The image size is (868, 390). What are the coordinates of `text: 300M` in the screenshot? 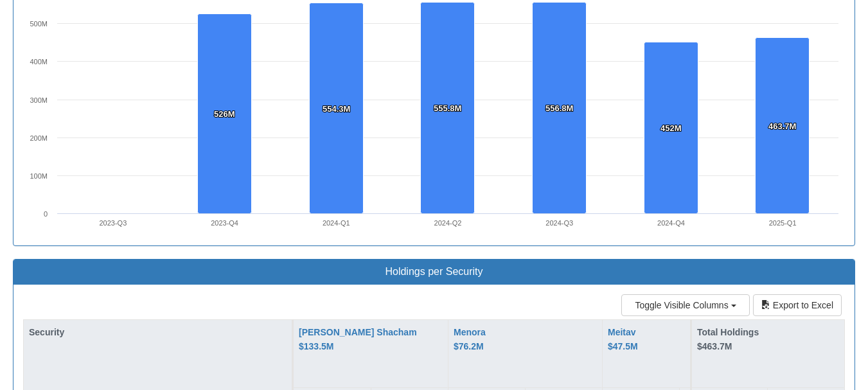 It's located at (39, 100).